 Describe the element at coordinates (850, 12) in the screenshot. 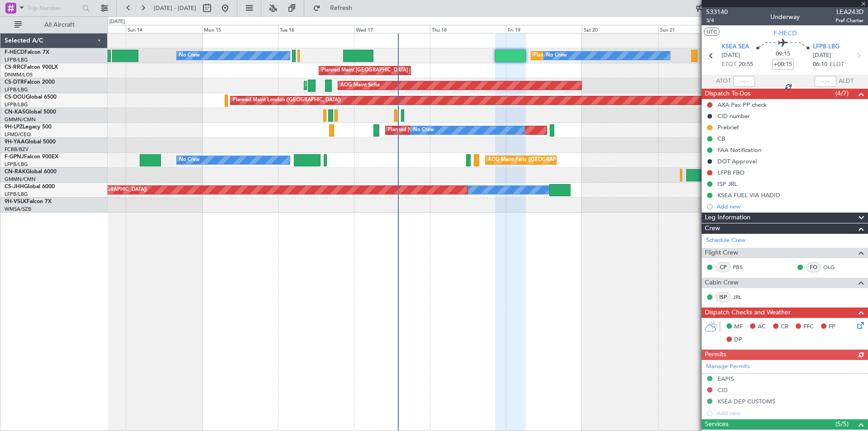

I see `span: LEA243D` at that location.